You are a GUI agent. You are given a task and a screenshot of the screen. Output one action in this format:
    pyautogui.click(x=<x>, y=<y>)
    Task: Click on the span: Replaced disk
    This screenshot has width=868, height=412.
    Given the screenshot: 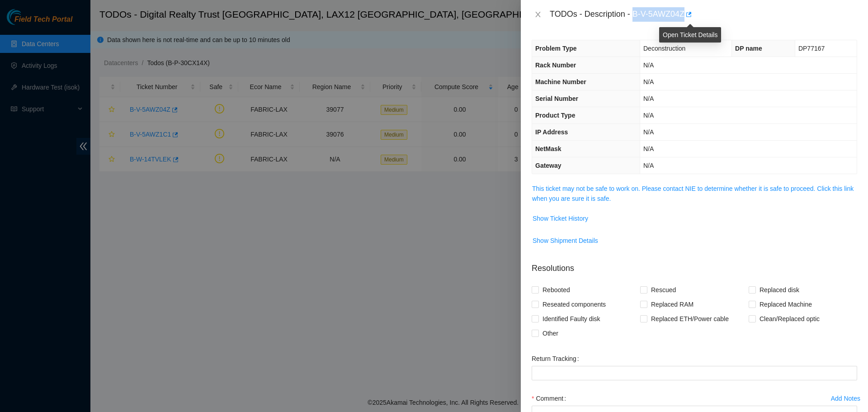 What is the action you would take?
    pyautogui.click(x=779, y=290)
    